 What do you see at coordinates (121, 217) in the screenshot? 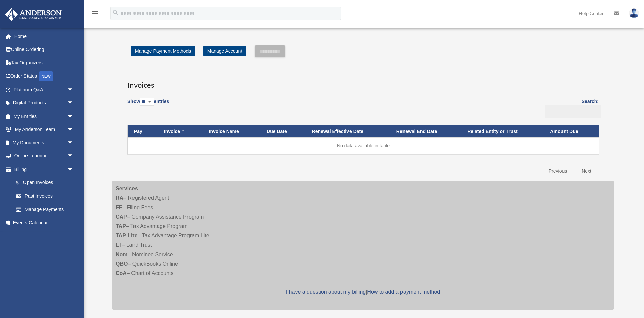
I see `strong: CAP` at bounding box center [121, 217].